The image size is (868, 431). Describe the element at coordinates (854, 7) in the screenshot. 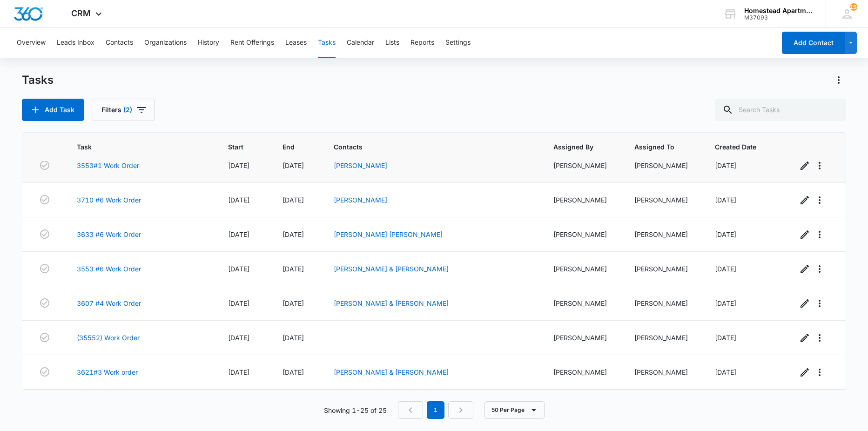

I see `span: 154` at that location.